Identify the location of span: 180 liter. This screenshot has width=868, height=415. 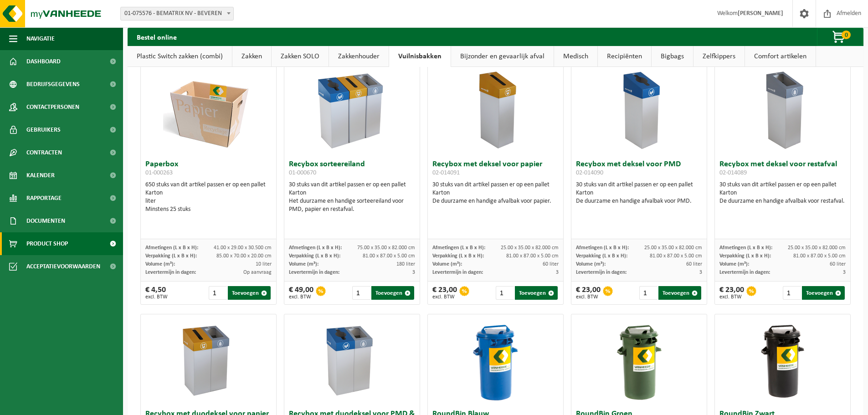
(405, 265).